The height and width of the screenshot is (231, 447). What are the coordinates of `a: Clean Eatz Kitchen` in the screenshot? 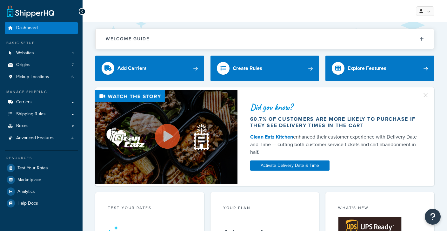 It's located at (271, 136).